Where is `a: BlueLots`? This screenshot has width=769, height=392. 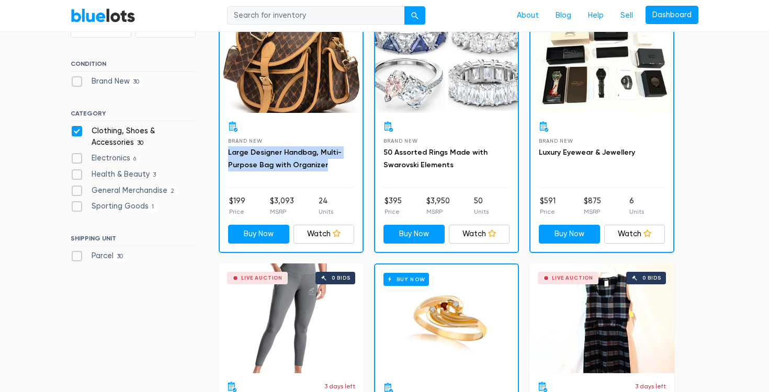 a: BlueLots is located at coordinates (103, 15).